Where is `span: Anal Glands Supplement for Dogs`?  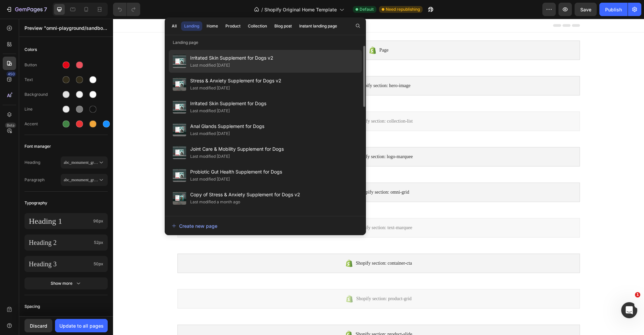 span: Anal Glands Supplement for Dogs is located at coordinates (227, 126).